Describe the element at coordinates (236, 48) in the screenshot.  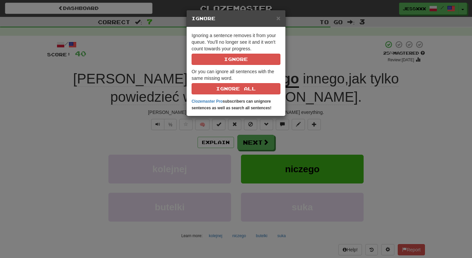
I see `p: Ignoring a sentence removes it from your queue. You'll no longer see it and it won't count toward...` at that location.